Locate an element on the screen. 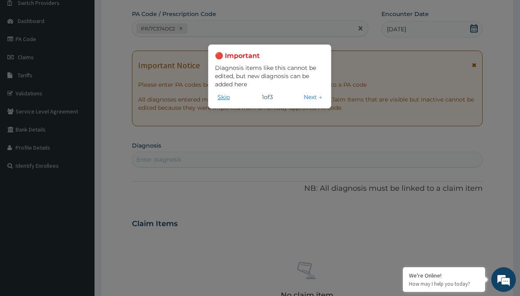 The height and width of the screenshot is (296, 520). button: Next → is located at coordinates (313, 97).